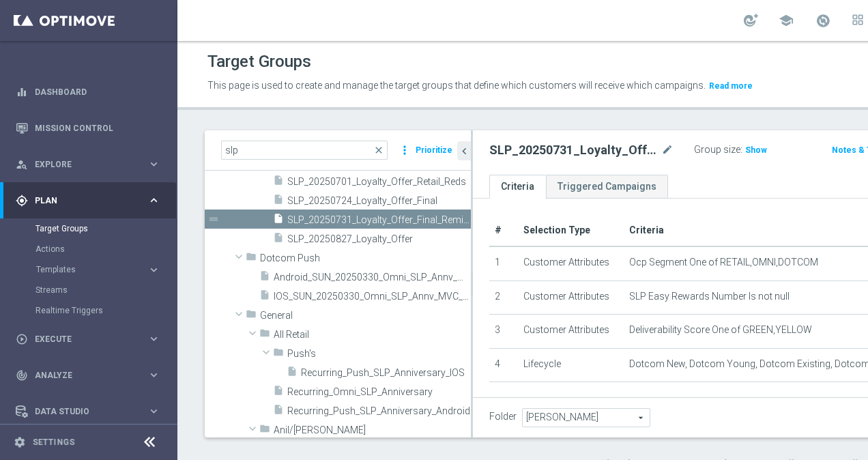 The width and height of the screenshot is (868, 460). I want to click on div: Actions, so click(106, 249).